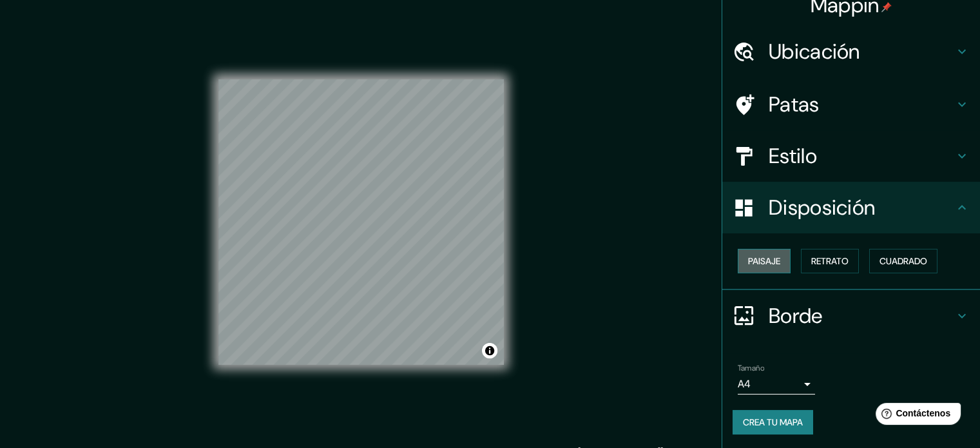 The image size is (980, 448). Describe the element at coordinates (793, 156) in the screenshot. I see `font: Estilo` at that location.